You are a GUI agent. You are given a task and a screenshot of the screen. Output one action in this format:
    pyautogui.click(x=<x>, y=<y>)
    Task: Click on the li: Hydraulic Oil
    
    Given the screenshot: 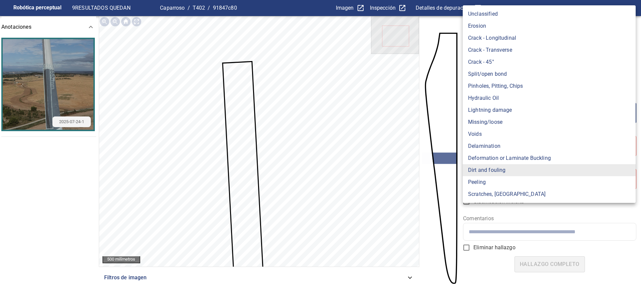 What is the action you would take?
    pyautogui.click(x=549, y=98)
    